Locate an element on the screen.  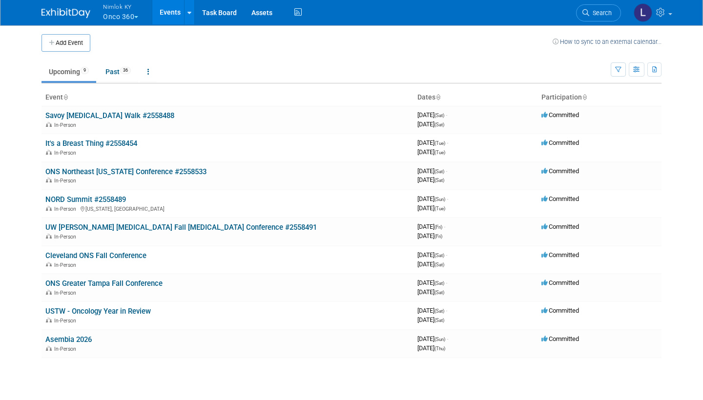
a: Sort by Participation Type is located at coordinates (584, 97).